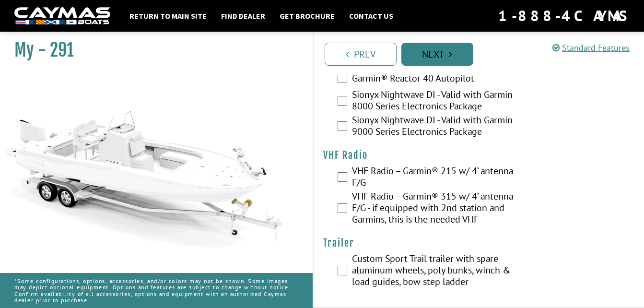 The height and width of the screenshot is (308, 644). What do you see at coordinates (243, 16) in the screenshot?
I see `a: Find Dealer` at bounding box center [243, 16].